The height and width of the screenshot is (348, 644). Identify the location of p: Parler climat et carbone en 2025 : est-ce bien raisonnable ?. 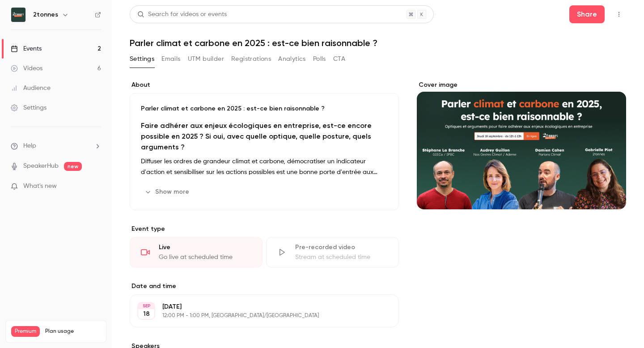
(264, 109).